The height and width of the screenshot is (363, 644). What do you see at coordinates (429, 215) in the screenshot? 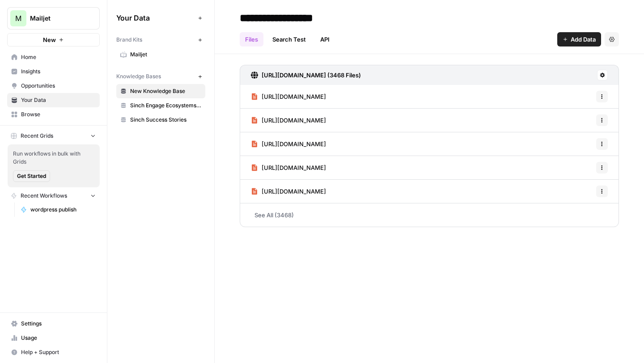
I see `a: See All (3468)` at bounding box center [429, 215].